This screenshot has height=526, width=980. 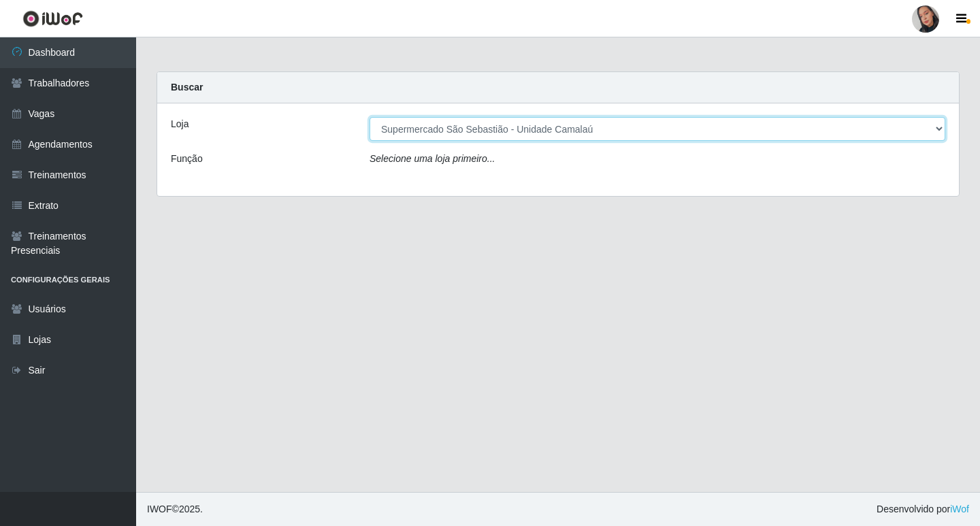 I want to click on span: IWOF, so click(x=159, y=509).